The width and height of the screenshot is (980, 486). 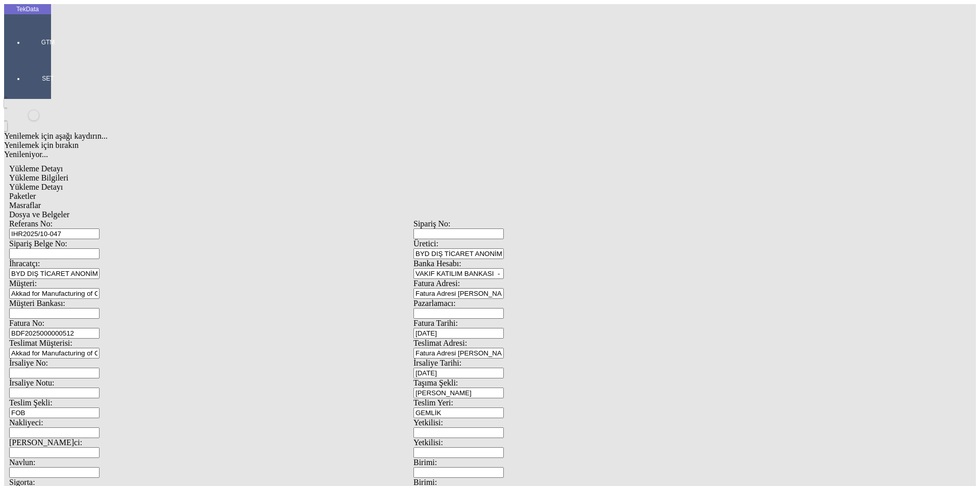 I want to click on span: Referans No:, so click(x=30, y=223).